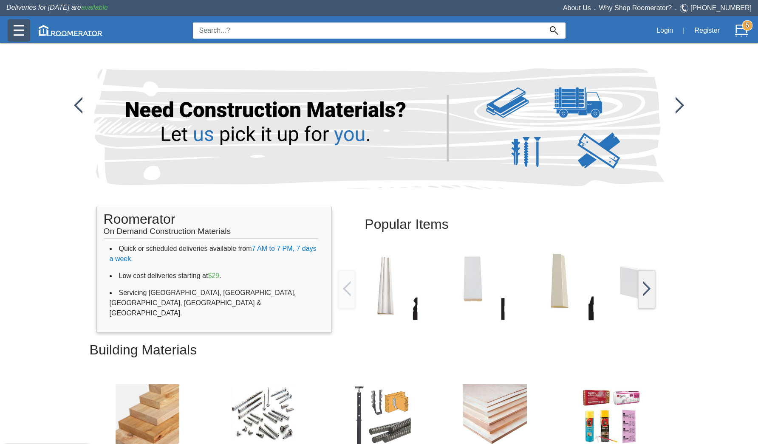 Image resolution: width=758 pixels, height=444 pixels. Describe the element at coordinates (367, 31) in the screenshot. I see `input: Search...?` at that location.